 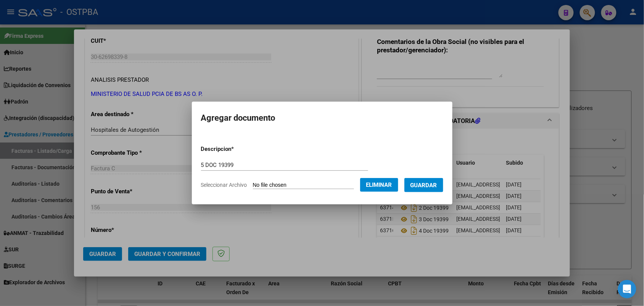 I want to click on h2: Agregar documento, so click(x=322, y=118).